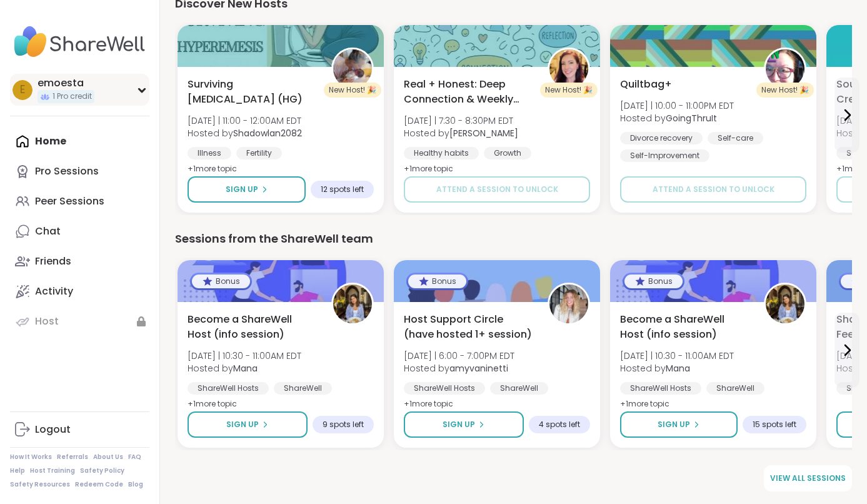 Image resolution: width=867 pixels, height=504 pixels. I want to click on span: 15 spots left, so click(774, 424).